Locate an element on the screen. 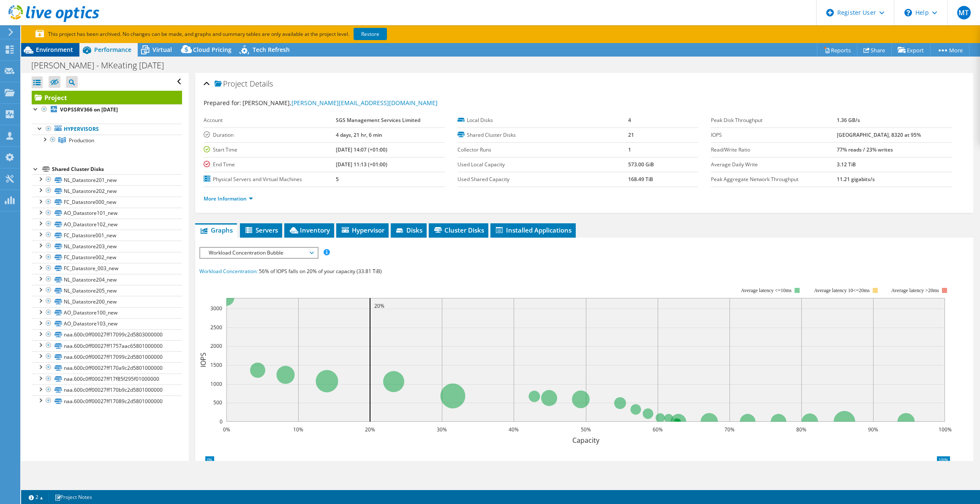  label: End Time is located at coordinates (269, 164).